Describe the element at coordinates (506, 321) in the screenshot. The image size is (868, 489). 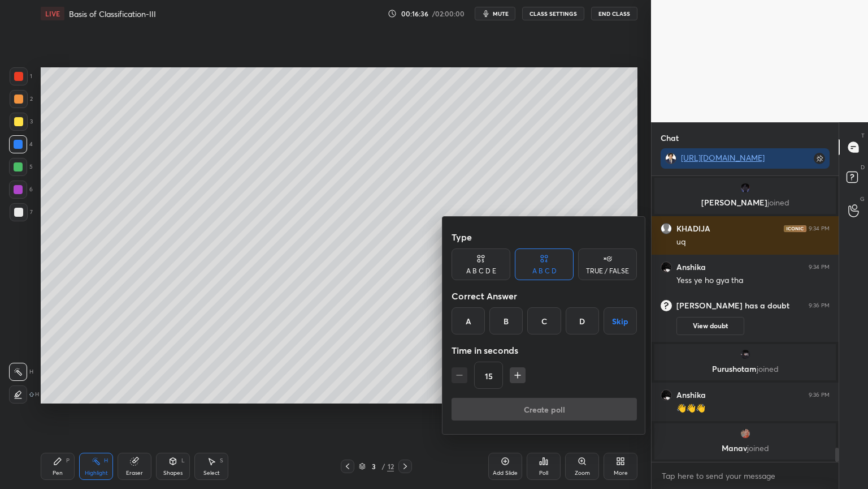
I see `div: B` at that location.